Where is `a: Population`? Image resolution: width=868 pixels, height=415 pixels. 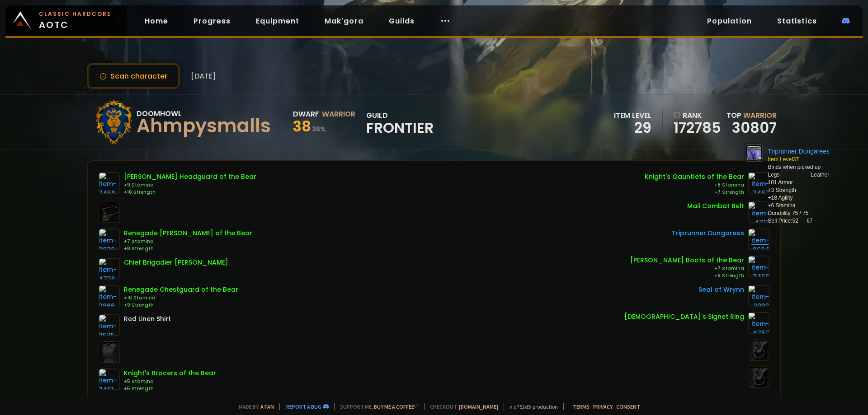
a: Population is located at coordinates (729, 21).